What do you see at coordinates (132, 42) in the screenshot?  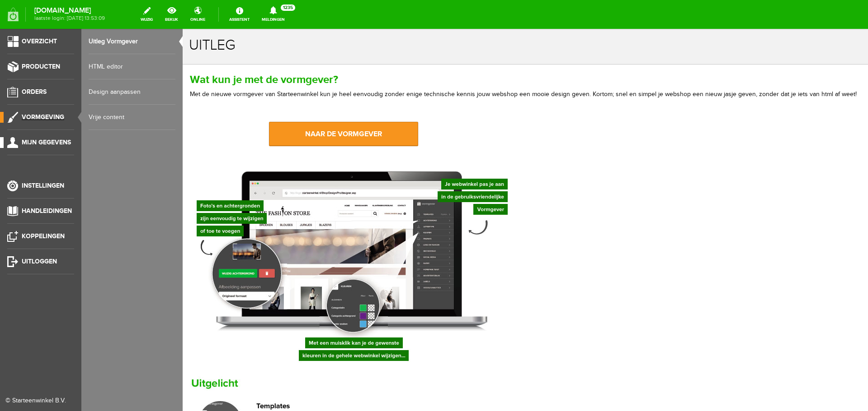 I see `a: Uitleg Vormgever` at bounding box center [132, 42].